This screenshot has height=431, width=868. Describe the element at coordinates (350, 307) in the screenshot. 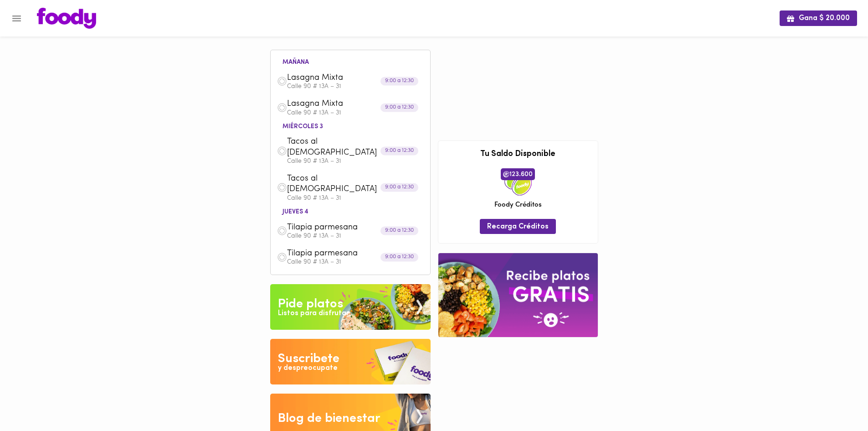

I see `img: Pide un Platos` at that location.